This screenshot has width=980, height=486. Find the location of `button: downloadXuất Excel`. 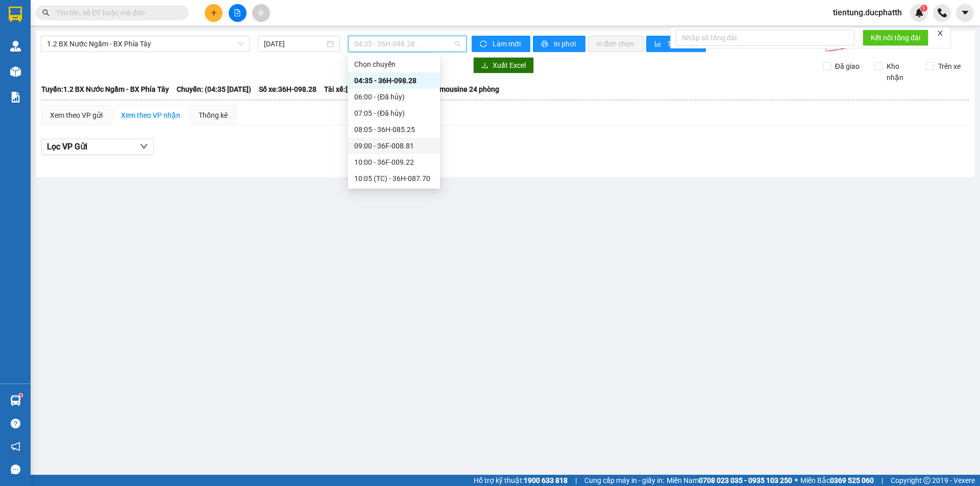

button: downloadXuất Excel is located at coordinates (504, 66).